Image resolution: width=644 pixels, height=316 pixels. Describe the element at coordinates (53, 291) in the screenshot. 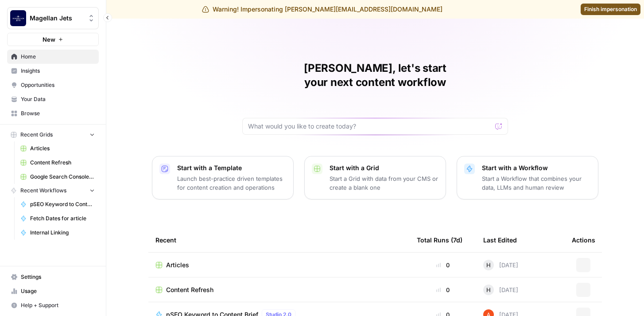

I see `a: Usage` at that location.